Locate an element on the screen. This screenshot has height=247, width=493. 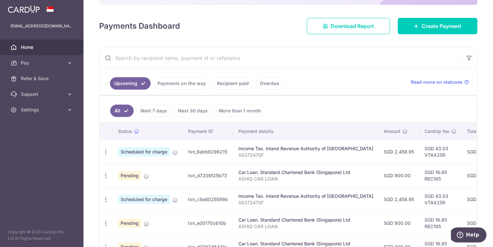
span: Help is located at coordinates (22, 8).